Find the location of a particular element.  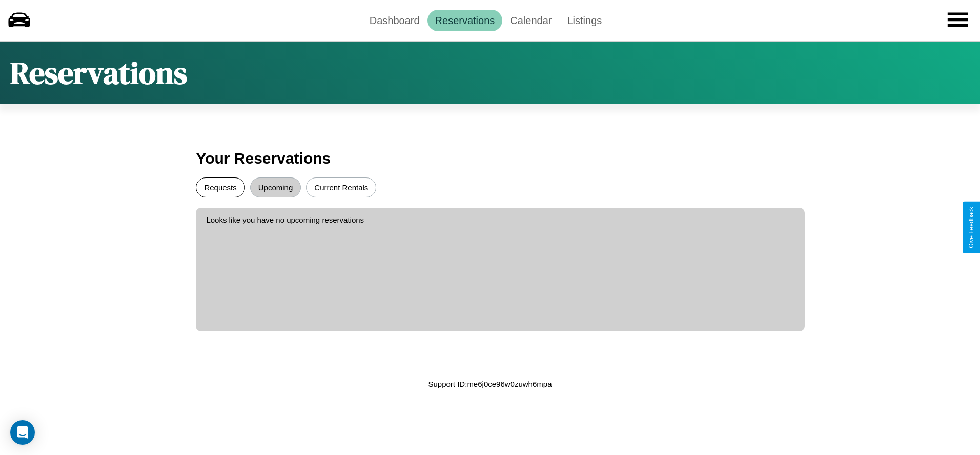

a: Calendar is located at coordinates (530, 20).